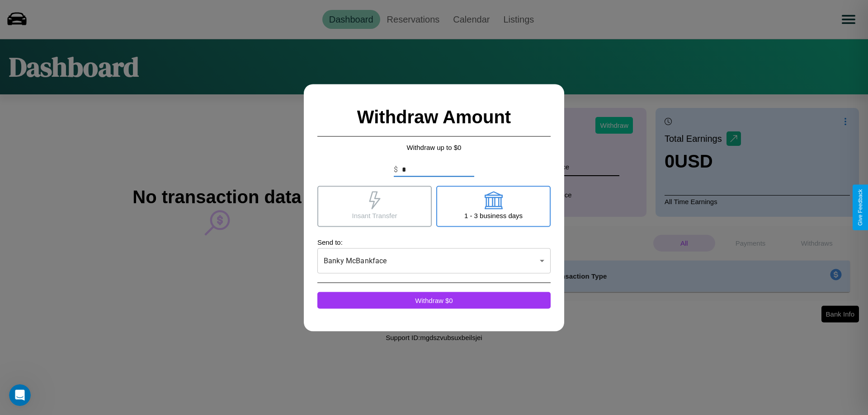 Image resolution: width=868 pixels, height=415 pixels. What do you see at coordinates (434, 147) in the screenshot?
I see `p: Withdraw up to $ 0` at bounding box center [434, 147].